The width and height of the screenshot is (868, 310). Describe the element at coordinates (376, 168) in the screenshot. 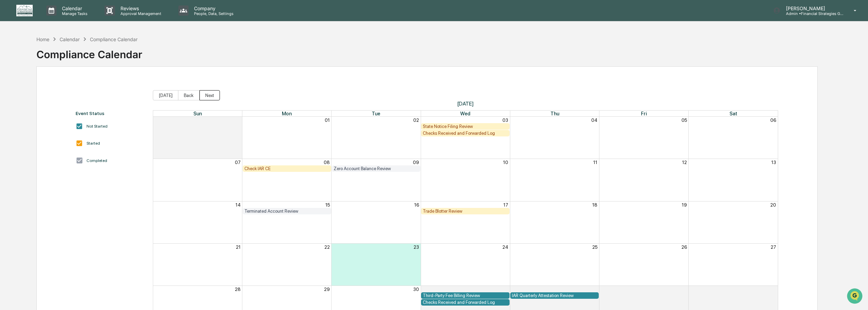

I see `div: Zero Account Balance Review` at that location.